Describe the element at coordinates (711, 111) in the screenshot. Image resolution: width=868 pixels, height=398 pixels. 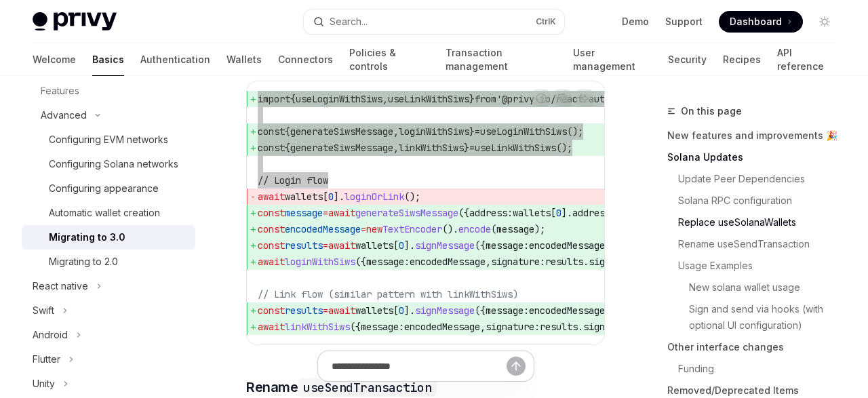
I see `span: On this page` at that location.